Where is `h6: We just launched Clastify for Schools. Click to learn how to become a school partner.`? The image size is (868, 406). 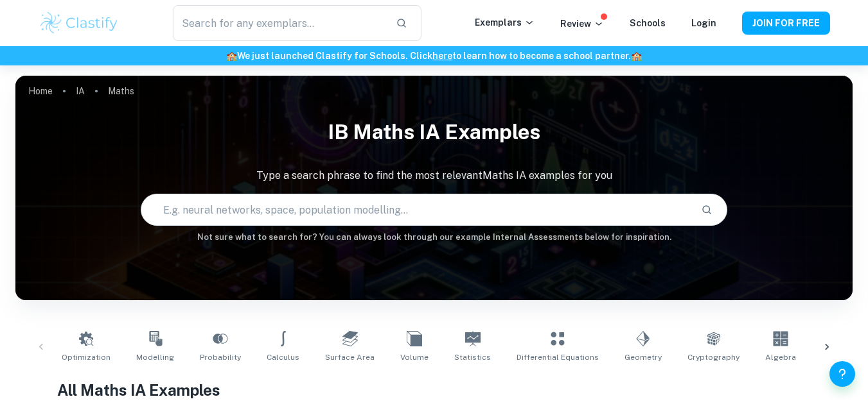 h6: We just launched Clastify for Schools. Click to learn how to become a school partner. is located at coordinates (433, 56).